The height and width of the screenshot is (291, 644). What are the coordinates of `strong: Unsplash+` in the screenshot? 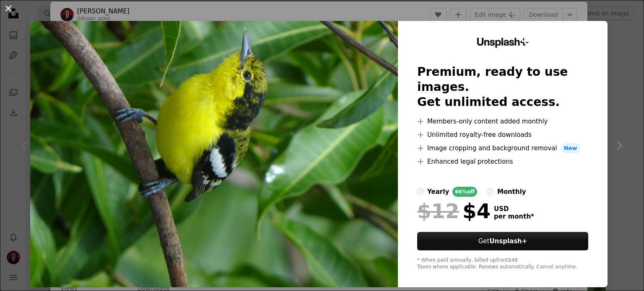 It's located at (508, 241).